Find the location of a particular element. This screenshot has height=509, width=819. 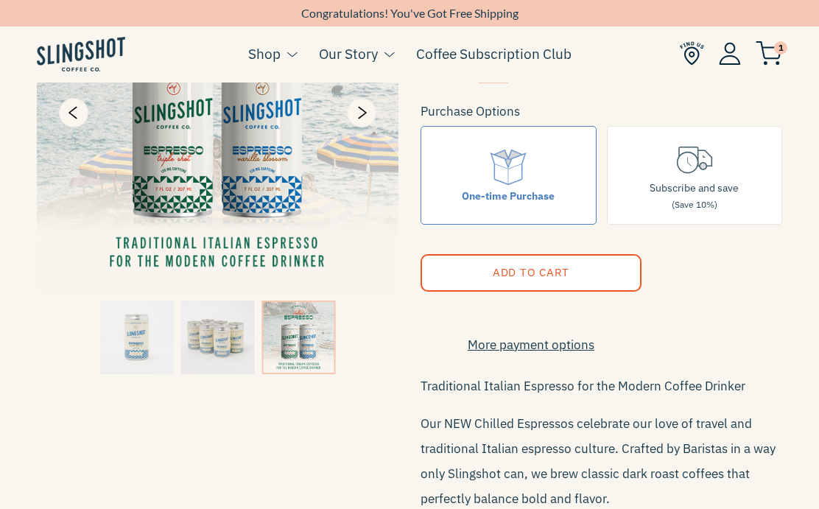

button: Next is located at coordinates (362, 113).